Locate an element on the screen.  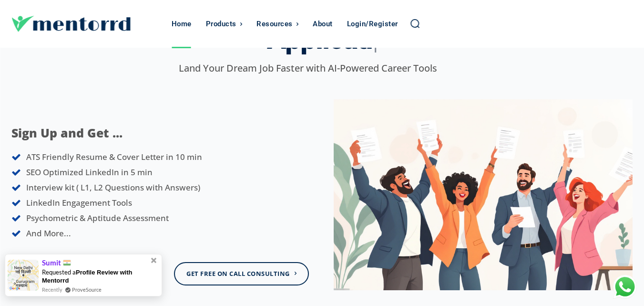
span: Recently is located at coordinates (52, 289).